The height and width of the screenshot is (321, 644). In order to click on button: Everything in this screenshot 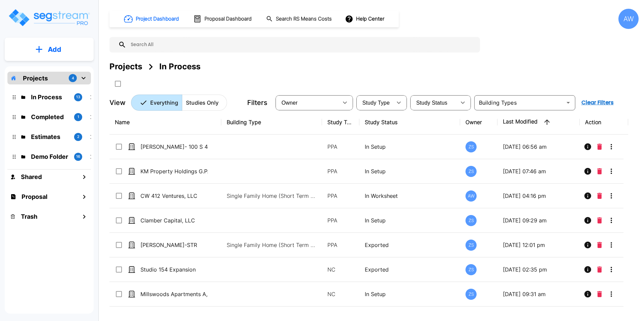, I will do `click(156, 103)`.